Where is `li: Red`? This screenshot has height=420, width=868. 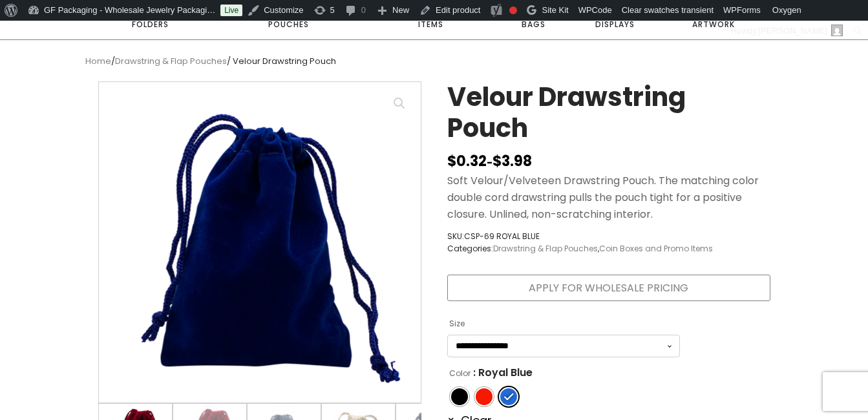
li: Red is located at coordinates (484, 397).